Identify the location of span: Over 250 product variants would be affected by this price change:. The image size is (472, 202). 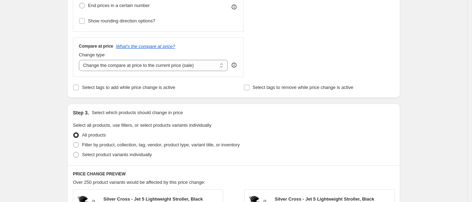
(139, 182).